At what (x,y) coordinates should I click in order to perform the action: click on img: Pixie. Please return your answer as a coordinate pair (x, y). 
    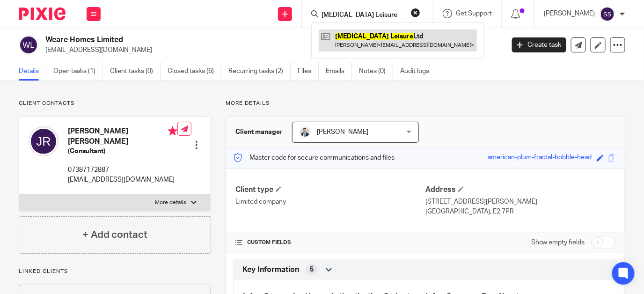
    Looking at the image, I should click on (42, 14).